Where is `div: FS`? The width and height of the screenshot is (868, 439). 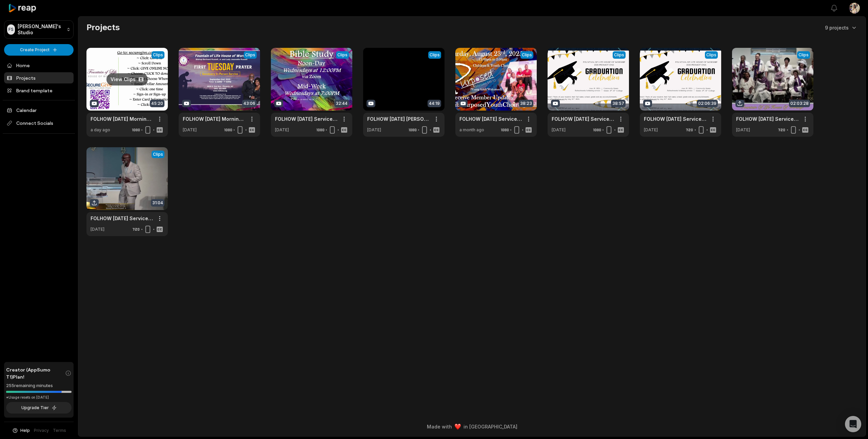
div: FS is located at coordinates (11, 30).